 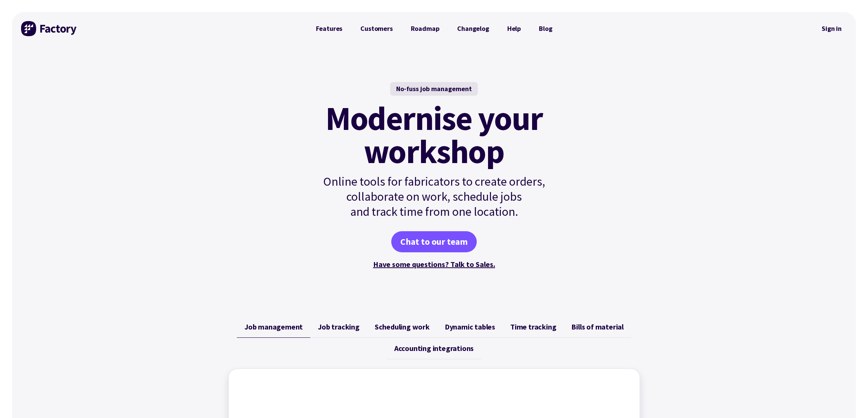 What do you see at coordinates (545, 29) in the screenshot?
I see `a: Blog` at bounding box center [545, 29].